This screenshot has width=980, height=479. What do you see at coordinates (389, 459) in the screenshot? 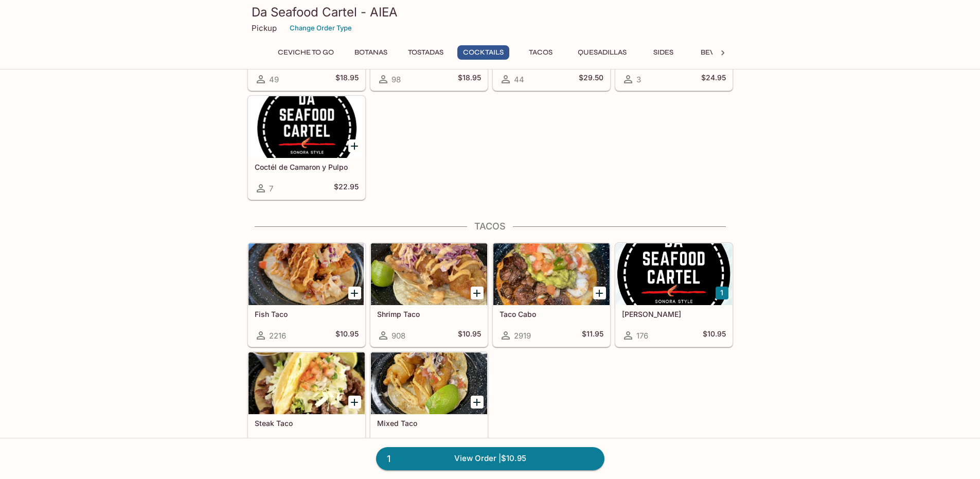
I see `span: 1` at bounding box center [389, 459].